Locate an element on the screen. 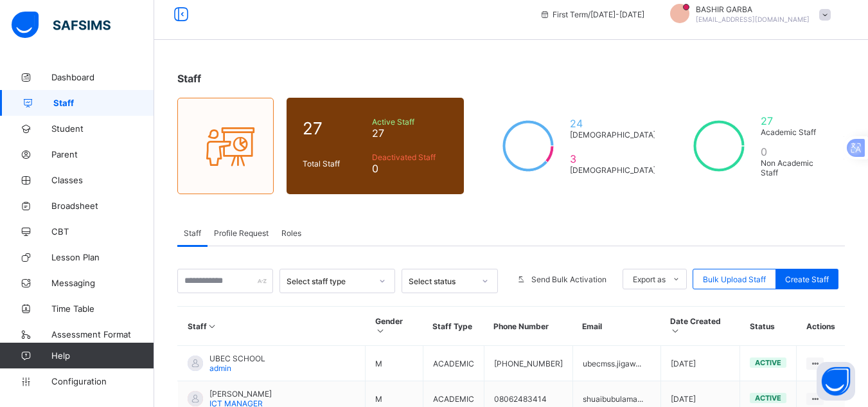 The height and width of the screenshot is (407, 868). span: Roles is located at coordinates (291, 233).